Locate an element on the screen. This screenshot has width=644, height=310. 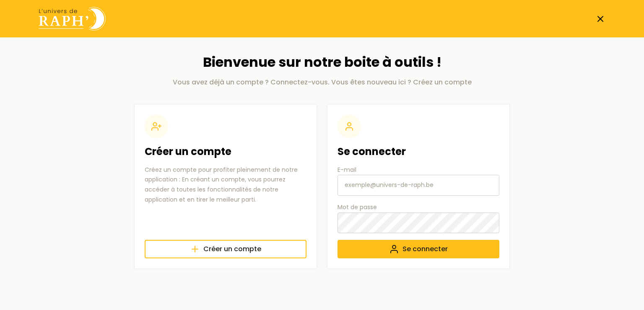
span: Se connecter is located at coordinates (425, 249).